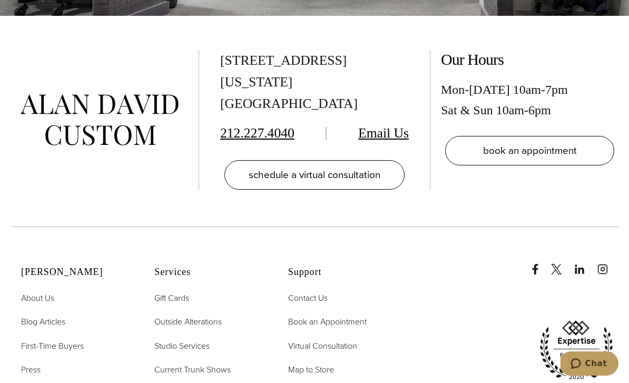 This screenshot has width=629, height=383. I want to click on a: linkedin, so click(585, 264).